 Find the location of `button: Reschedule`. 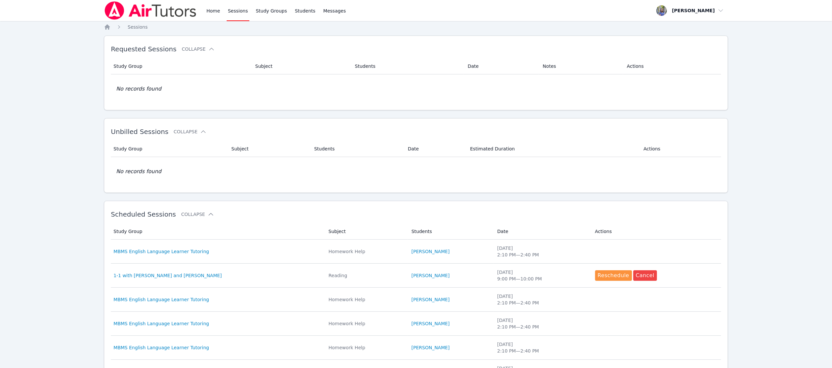

button: Reschedule is located at coordinates (614, 275).